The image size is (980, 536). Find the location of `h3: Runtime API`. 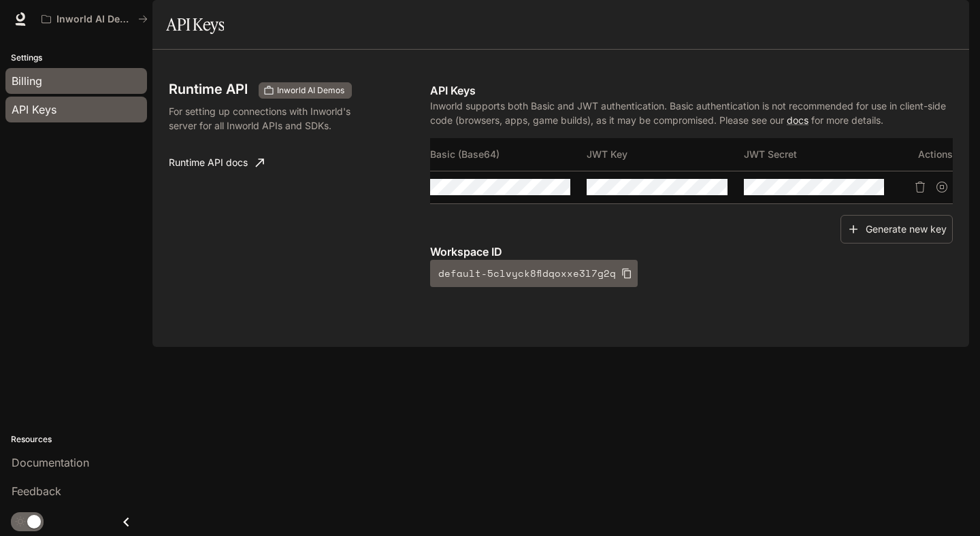

h3: Runtime API is located at coordinates (208, 89).